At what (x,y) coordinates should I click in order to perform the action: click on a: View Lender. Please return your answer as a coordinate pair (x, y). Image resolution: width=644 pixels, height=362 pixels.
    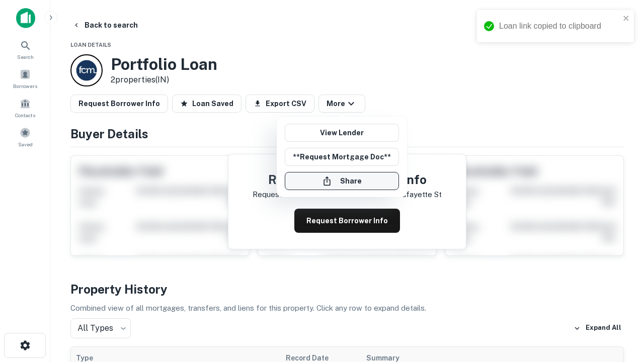
    Looking at the image, I should click on (341, 133).